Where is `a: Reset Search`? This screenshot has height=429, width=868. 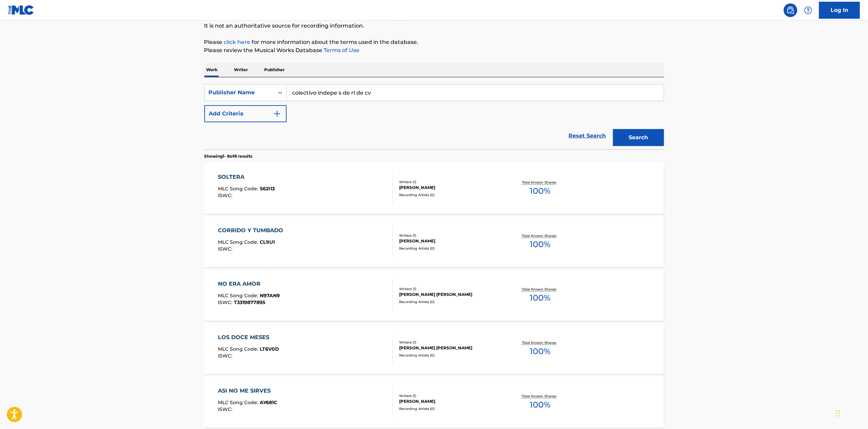
a: Reset Search is located at coordinates (588, 136).